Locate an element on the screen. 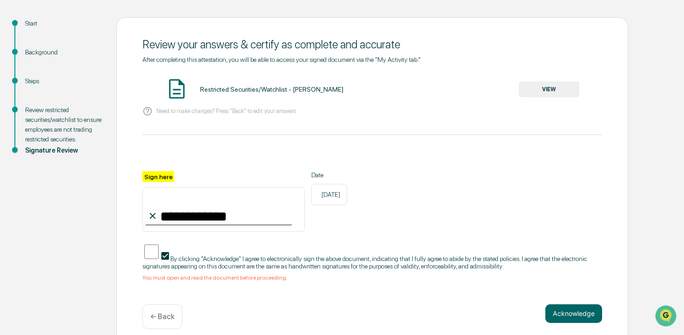  p: ← Back is located at coordinates (162, 316).